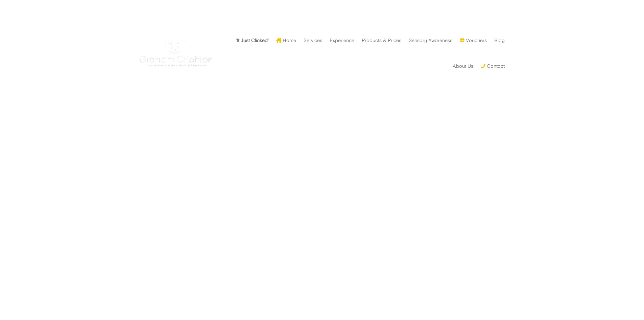  Describe the element at coordinates (252, 40) in the screenshot. I see `a: ‘It Just Clicked’` at that location.